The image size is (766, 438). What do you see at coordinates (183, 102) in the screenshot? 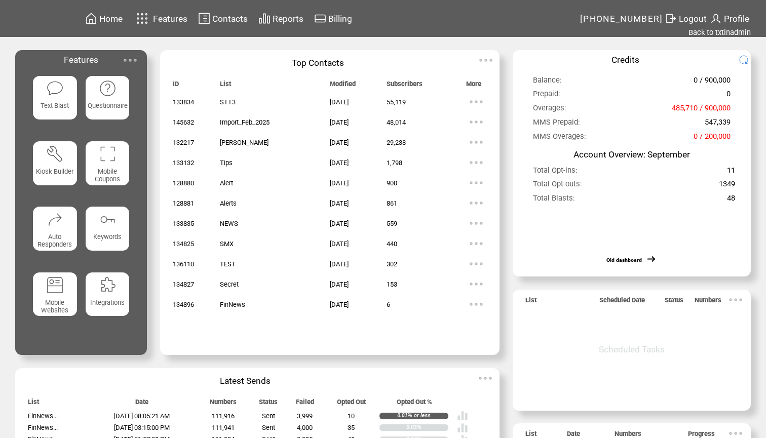
I see `span: 133834` at bounding box center [183, 102].